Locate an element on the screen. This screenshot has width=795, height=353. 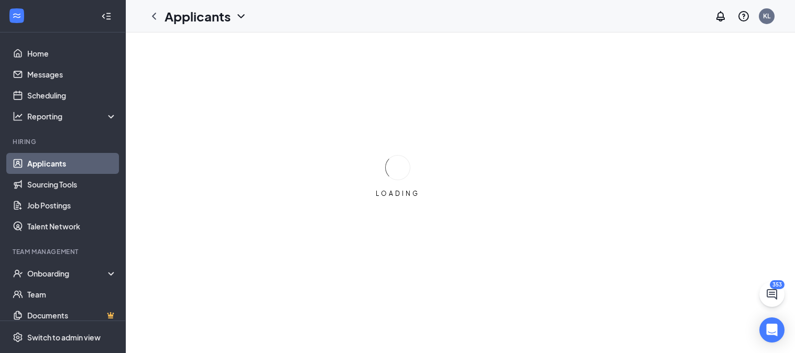
a: DocumentsCrown is located at coordinates (72, 316).